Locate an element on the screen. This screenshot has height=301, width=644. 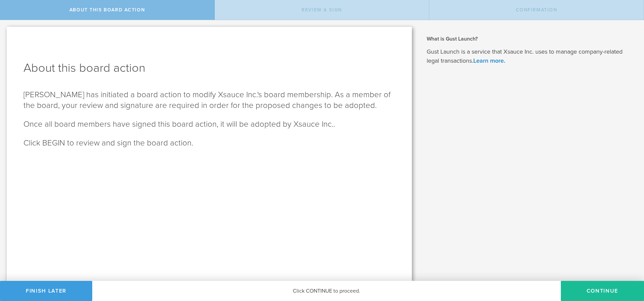
h1: About this board action is located at coordinates (210, 68).